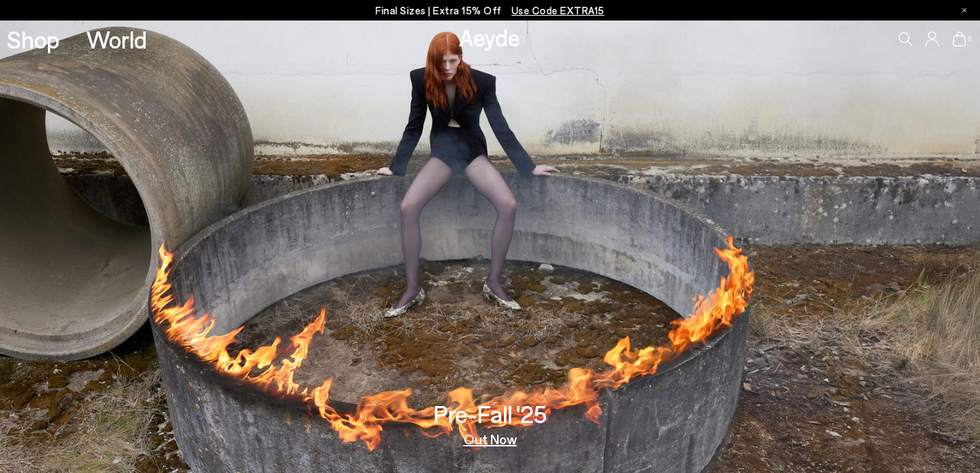 This screenshot has height=473, width=980. Describe the element at coordinates (33, 39) in the screenshot. I see `a: Shop` at that location.